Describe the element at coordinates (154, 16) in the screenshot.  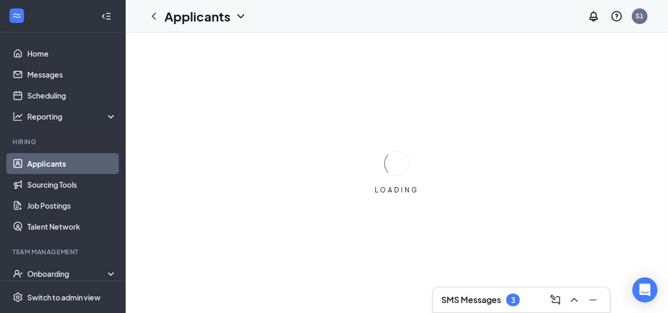
I see `a: ChevronLeft` at that location.